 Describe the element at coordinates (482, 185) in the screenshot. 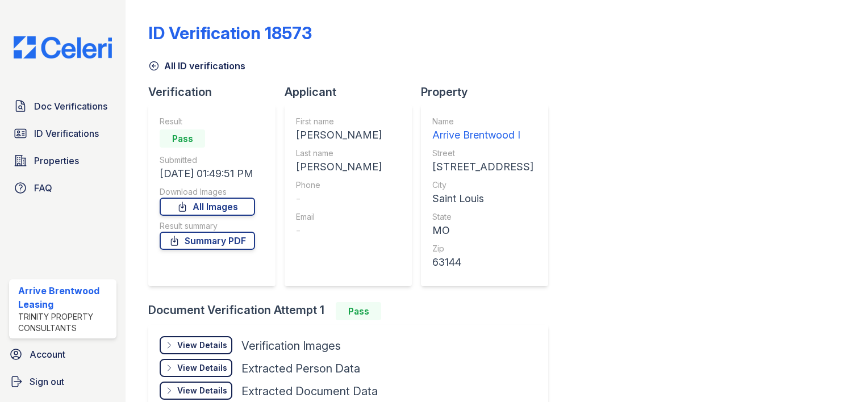

I see `div: City` at that location.